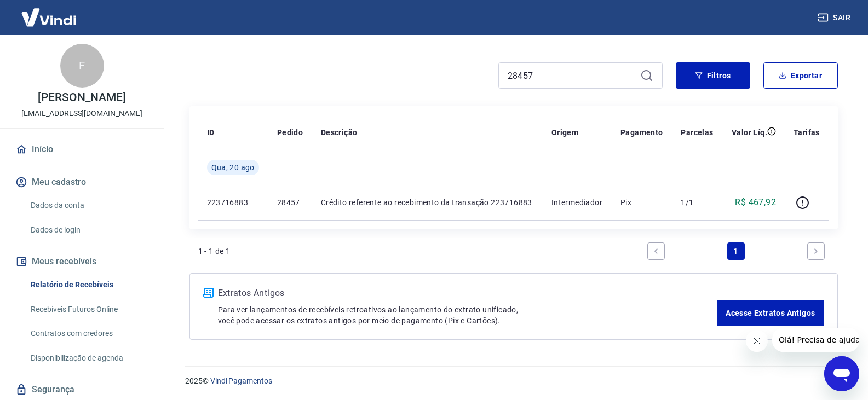 The height and width of the screenshot is (400, 868). What do you see at coordinates (290, 133) in the screenshot?
I see `p: Pedido` at bounding box center [290, 133].